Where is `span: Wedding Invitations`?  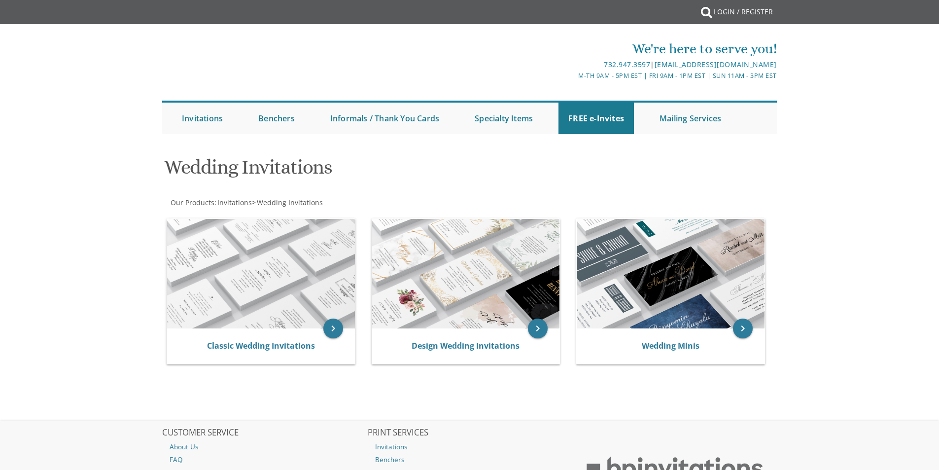
span: Wedding Invitations is located at coordinates (290, 202).